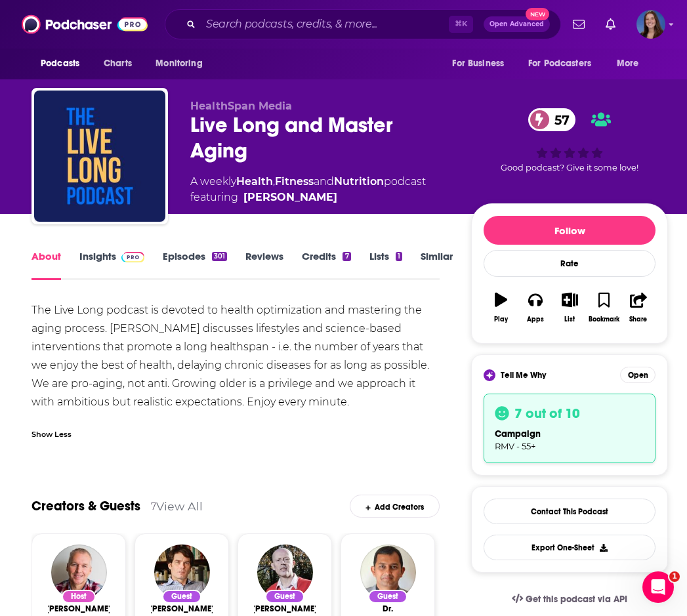 The width and height of the screenshot is (687, 616). Describe the element at coordinates (518, 434) in the screenshot. I see `span: campaign` at that location.